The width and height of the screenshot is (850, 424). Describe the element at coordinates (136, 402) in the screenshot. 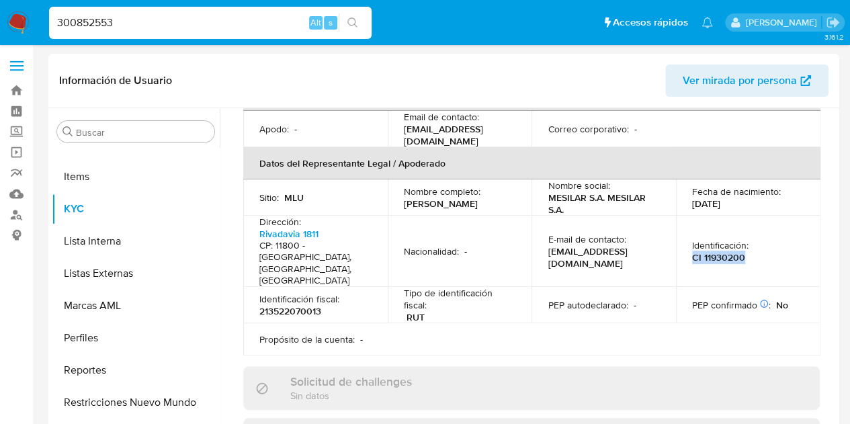

I see `button: Restricciones Nuevo Mundo` at that location.